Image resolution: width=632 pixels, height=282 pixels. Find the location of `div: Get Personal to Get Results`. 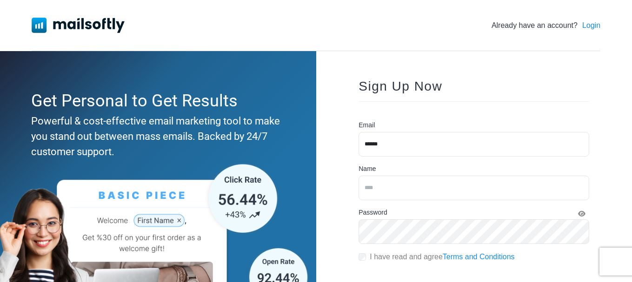

div: Get Personal to Get Results is located at coordinates (156, 101).